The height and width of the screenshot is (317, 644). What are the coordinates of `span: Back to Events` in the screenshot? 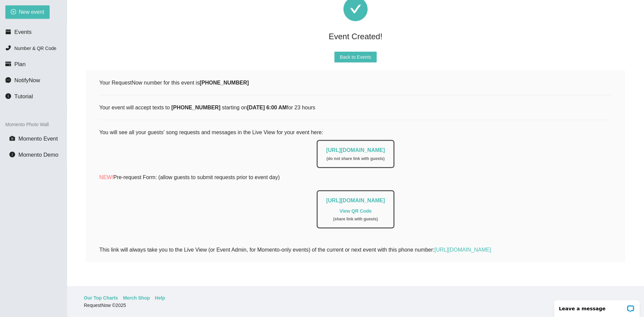 It's located at (355, 57).